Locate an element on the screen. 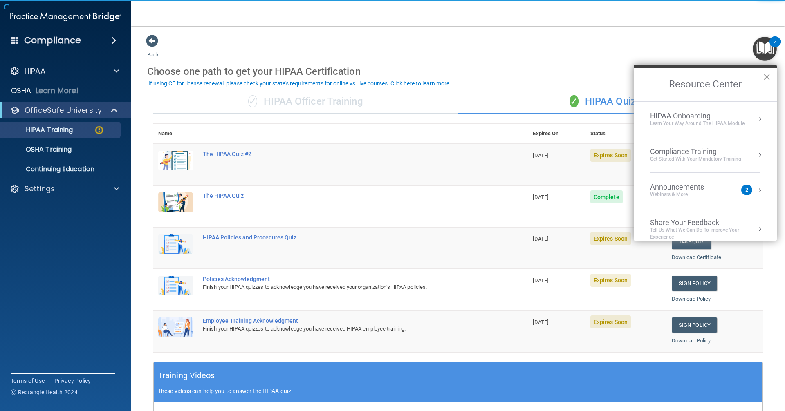 This screenshot has height=411, width=785. button: Take Quiz is located at coordinates (692, 242).